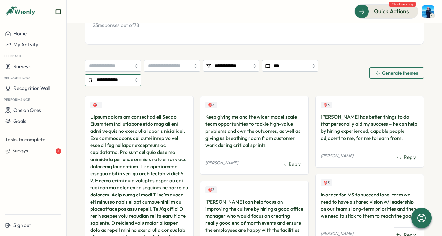 This screenshot has height=236, width=442. I want to click on p: Tasks to complete, so click(33, 139).